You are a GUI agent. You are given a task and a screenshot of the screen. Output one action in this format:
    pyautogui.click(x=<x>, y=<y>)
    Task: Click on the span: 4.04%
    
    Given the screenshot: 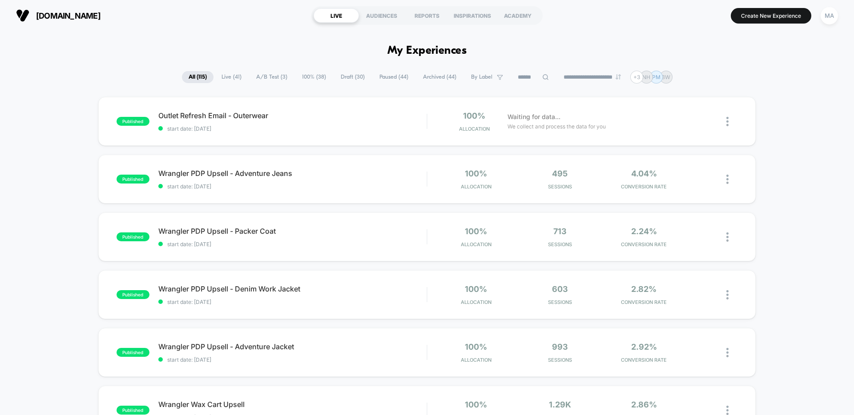 What is the action you would take?
    pyautogui.click(x=644, y=173)
    